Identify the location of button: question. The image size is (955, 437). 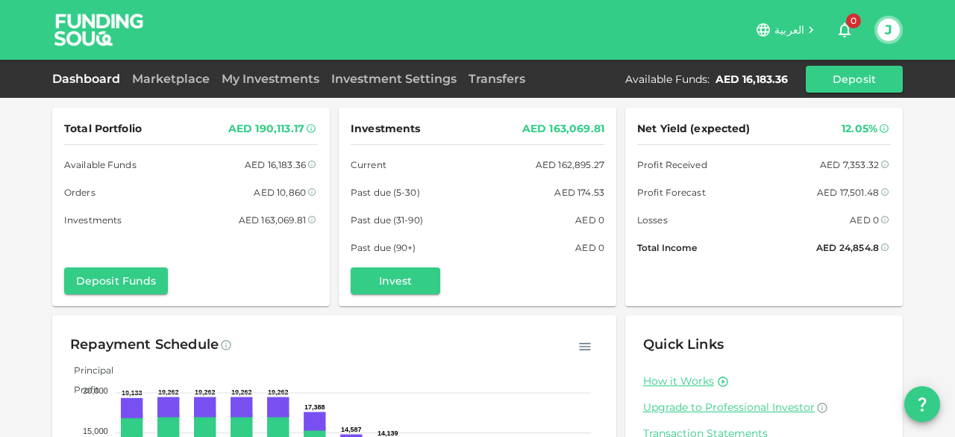
(923, 404).